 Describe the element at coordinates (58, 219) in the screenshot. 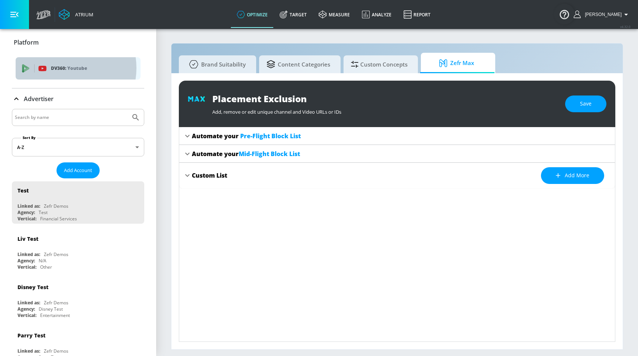

I see `div: Financial Services` at that location.